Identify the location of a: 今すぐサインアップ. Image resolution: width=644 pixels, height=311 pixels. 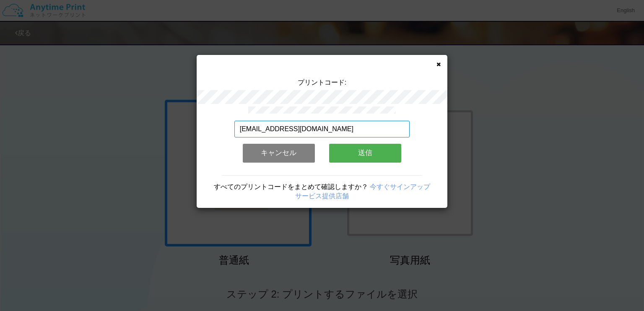
(400, 186).